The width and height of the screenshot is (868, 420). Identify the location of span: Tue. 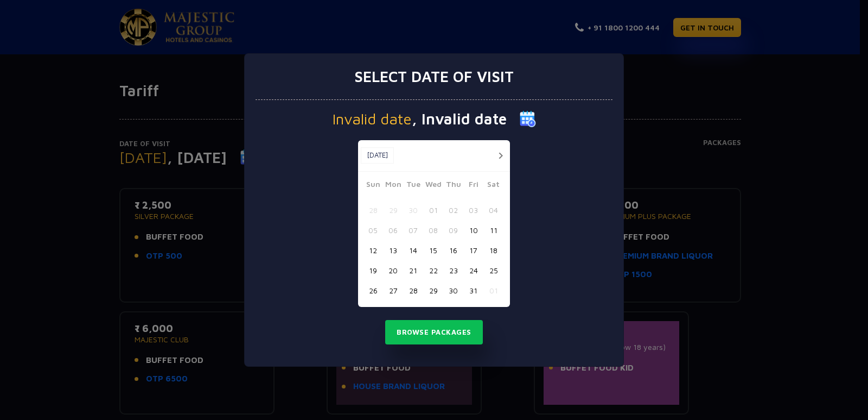
(413, 186).